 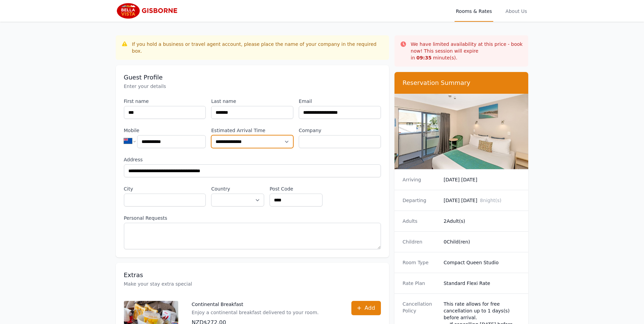 What do you see at coordinates (165, 130) in the screenshot?
I see `label: Mobile` at bounding box center [165, 130].